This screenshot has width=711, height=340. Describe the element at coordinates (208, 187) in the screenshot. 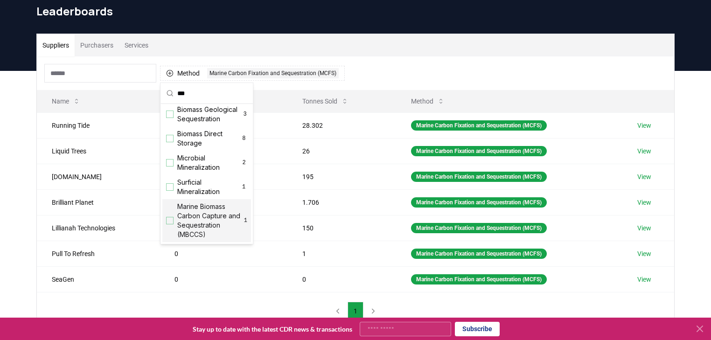

I see `span: Surficial Mineralization` at that location.